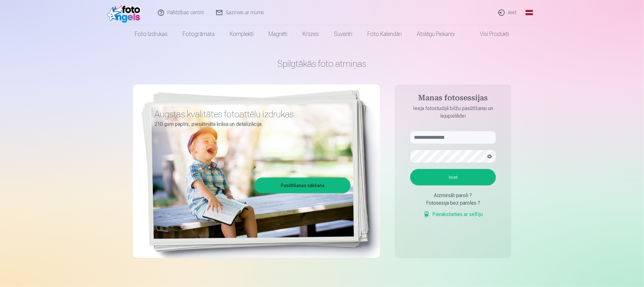 This screenshot has width=644, height=287. Describe the element at coordinates (453, 112) in the screenshot. I see `p: Ieeja fotostudijā bilžu pasūtīšanai un lejupielādei` at that location.